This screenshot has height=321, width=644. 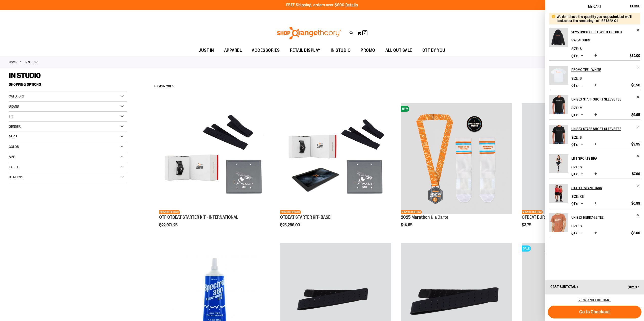 What do you see at coordinates (582, 197) in the screenshot?
I see `span: XS` at bounding box center [582, 197].